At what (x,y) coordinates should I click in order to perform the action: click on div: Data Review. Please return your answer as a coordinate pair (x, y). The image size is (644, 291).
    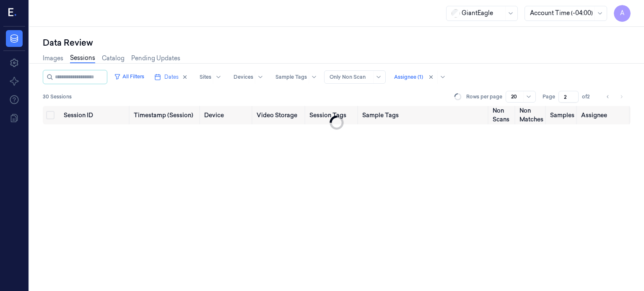
    Looking at the image, I should click on (337, 43).